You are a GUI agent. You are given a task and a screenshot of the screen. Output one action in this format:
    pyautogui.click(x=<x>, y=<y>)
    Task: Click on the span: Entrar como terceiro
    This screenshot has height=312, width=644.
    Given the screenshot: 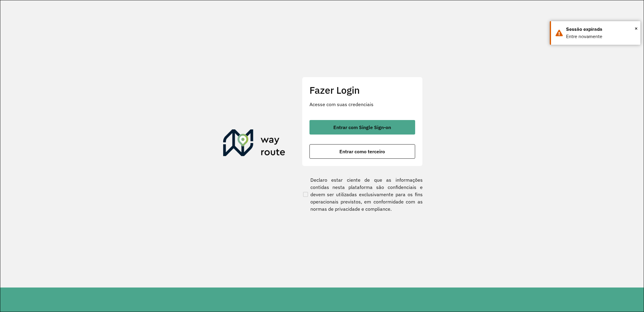 What is the action you would take?
    pyautogui.click(x=362, y=152)
    